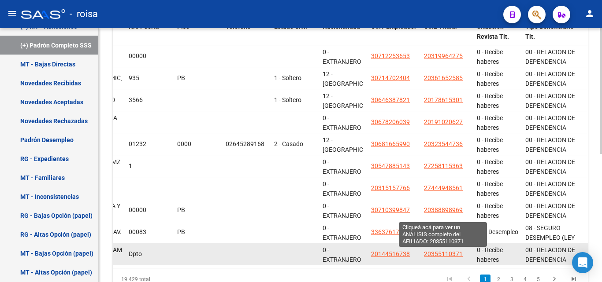 The height and width of the screenshot is (282, 602). I want to click on span: 30714702404, so click(390, 78).